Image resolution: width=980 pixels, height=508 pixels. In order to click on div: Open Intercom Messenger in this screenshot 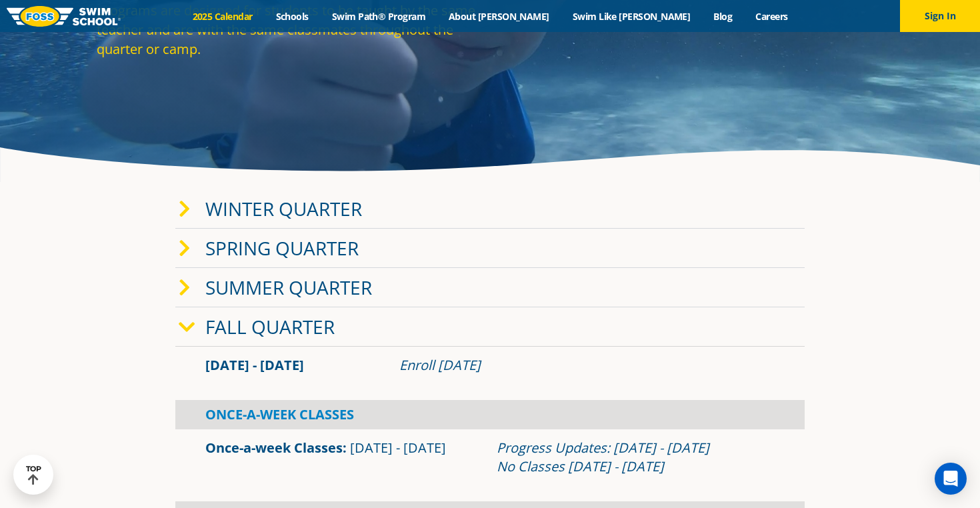, I will do `click(951, 479)`.